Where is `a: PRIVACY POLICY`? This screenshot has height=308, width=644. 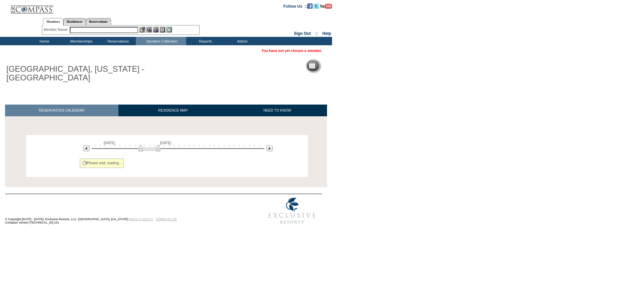 a: PRIVACY POLICY is located at coordinates (141, 219).